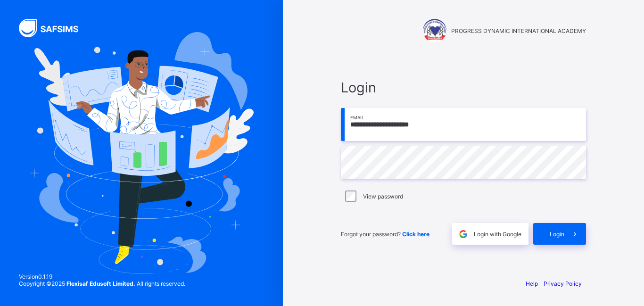 This screenshot has height=306, width=644. Describe the element at coordinates (416, 234) in the screenshot. I see `span: Click here` at that location.